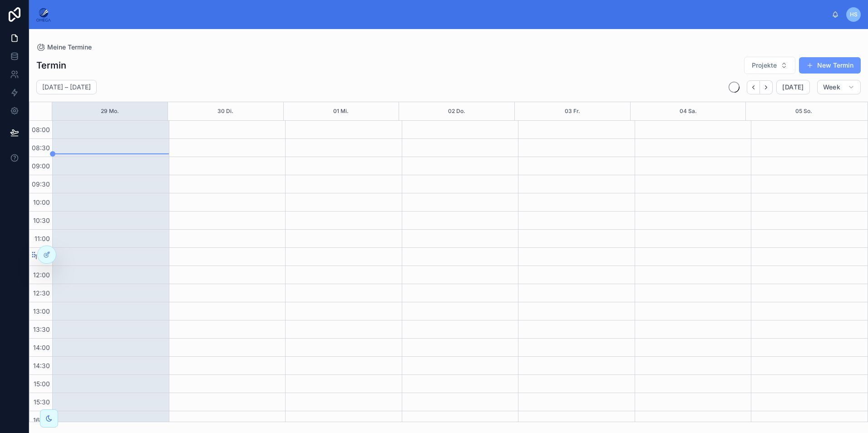  What do you see at coordinates (445, 14) in the screenshot?
I see `div: scrollable content` at bounding box center [445, 14].